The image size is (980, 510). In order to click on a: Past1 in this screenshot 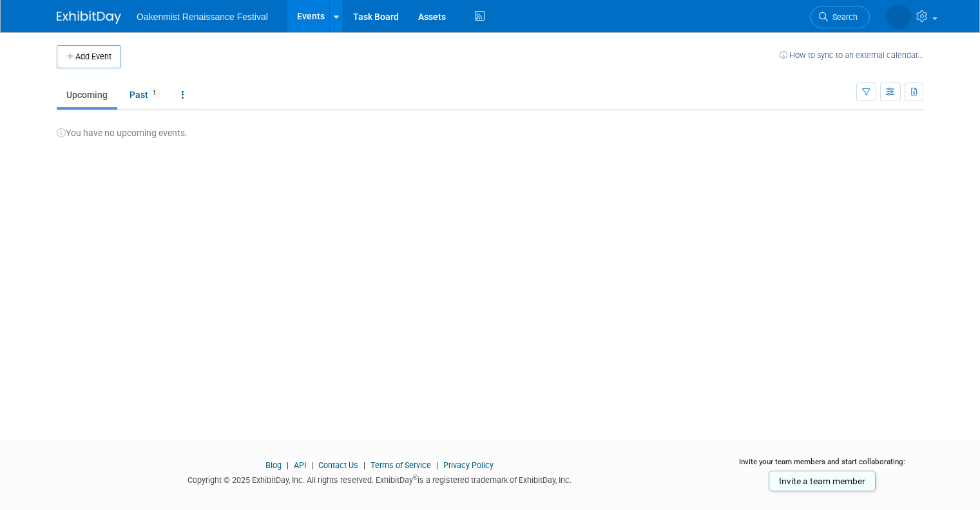, I will do `click(144, 95)`.